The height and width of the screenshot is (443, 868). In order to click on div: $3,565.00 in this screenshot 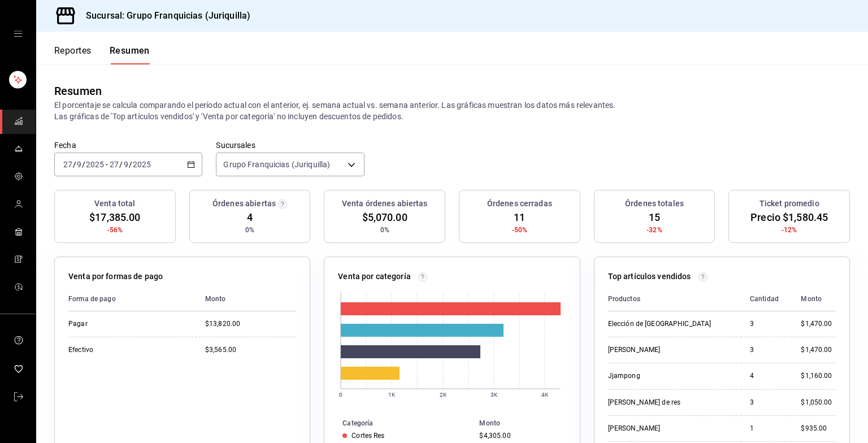, I will do `click(251, 350)`.